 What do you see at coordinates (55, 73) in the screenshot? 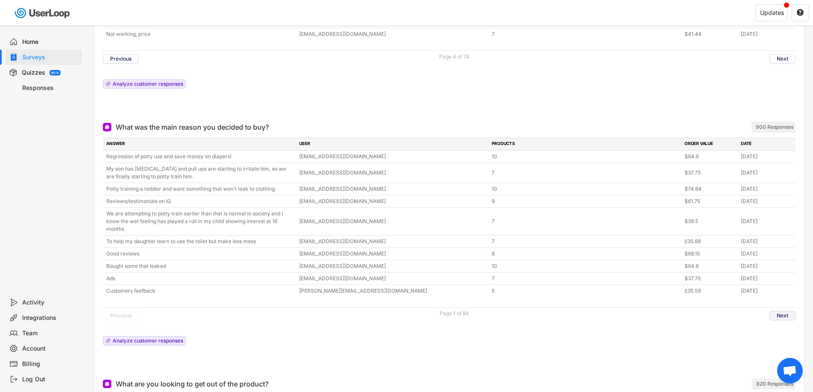
I see `div: BETA` at bounding box center [55, 73].